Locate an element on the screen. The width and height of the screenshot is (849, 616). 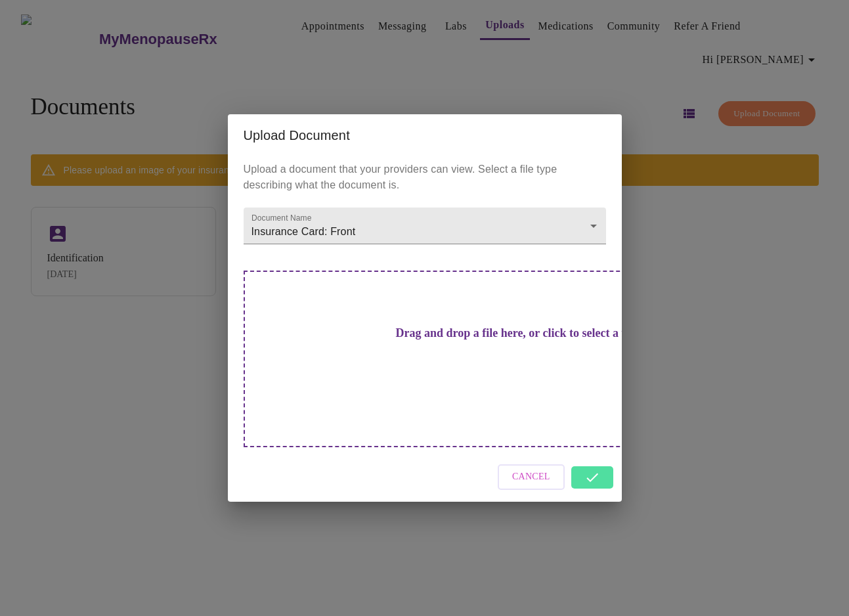
p: Upload a document that your providers can view. Select a file type describing what the document is. is located at coordinates (425, 177).